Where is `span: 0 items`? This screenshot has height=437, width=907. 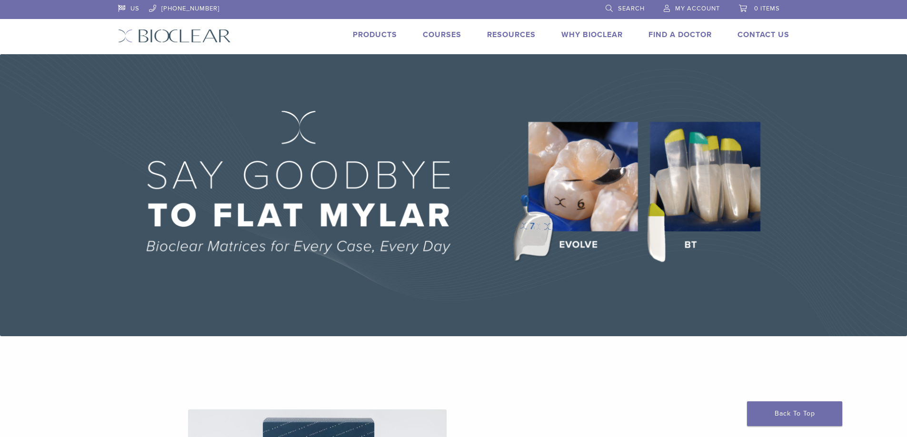 span: 0 items is located at coordinates (767, 9).